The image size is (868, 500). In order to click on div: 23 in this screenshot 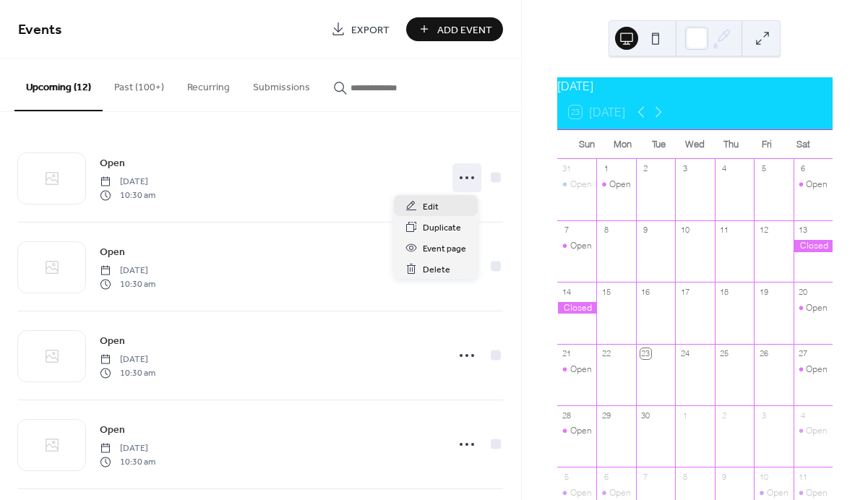, I will do `click(646, 354)`.